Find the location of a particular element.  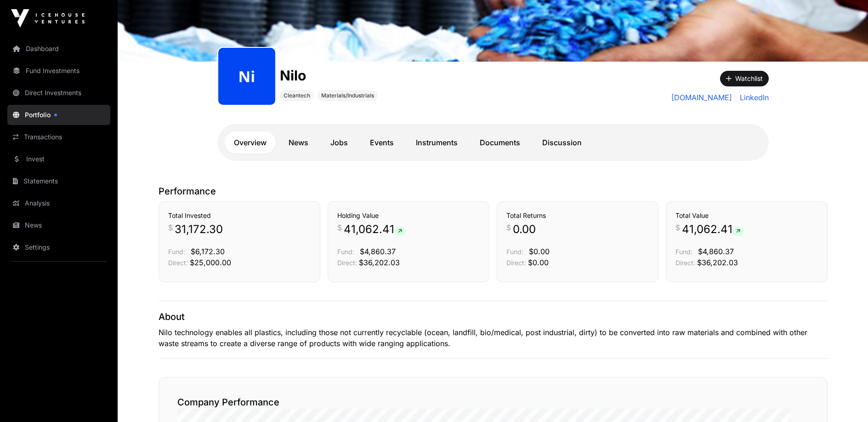

img: nilo164.png is located at coordinates (247, 76).